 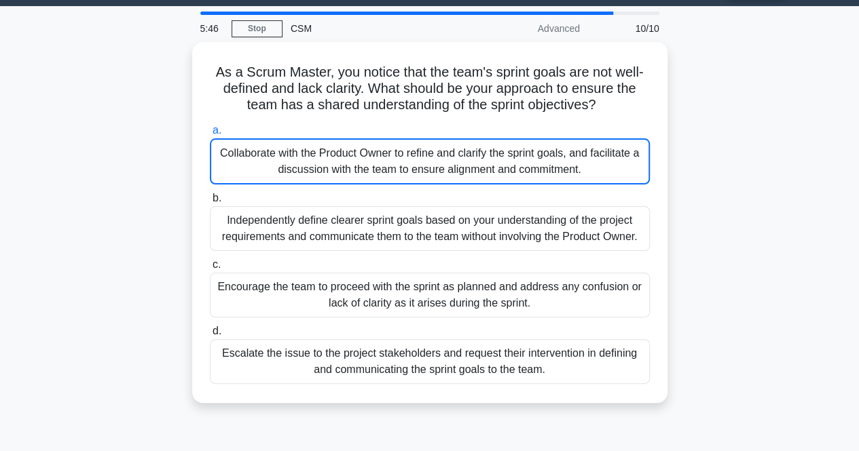 What do you see at coordinates (430, 229) in the screenshot?
I see `div: Independently define clearer sprint goals based on your understanding of the project requirements...` at bounding box center [430, 229].